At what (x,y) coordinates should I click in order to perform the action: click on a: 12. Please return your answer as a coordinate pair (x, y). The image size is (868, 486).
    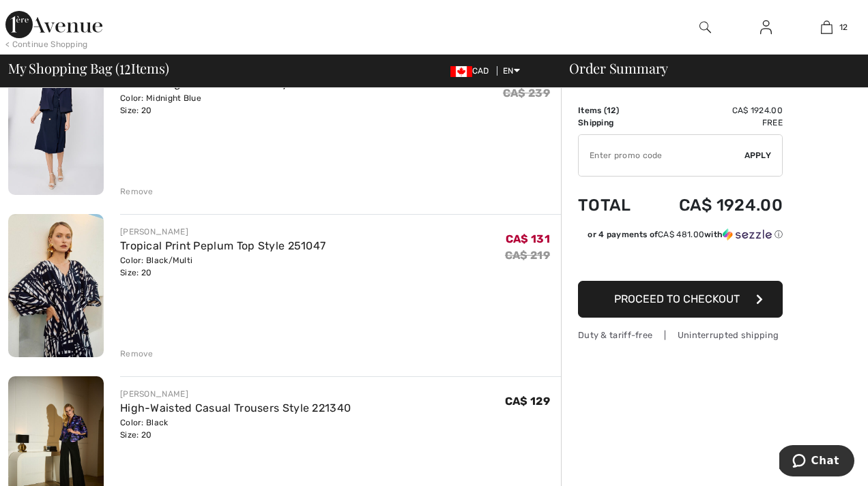
    Looking at the image, I should click on (826, 27).